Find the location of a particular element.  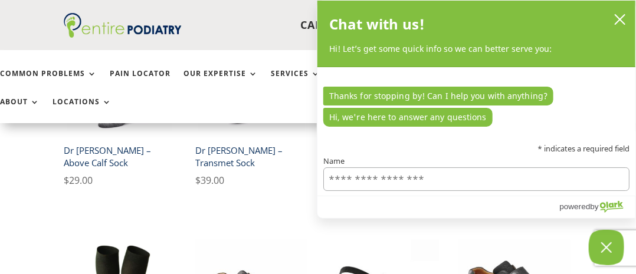

p: Thanks for stopping by! Can I help you with anything? is located at coordinates (438, 96).